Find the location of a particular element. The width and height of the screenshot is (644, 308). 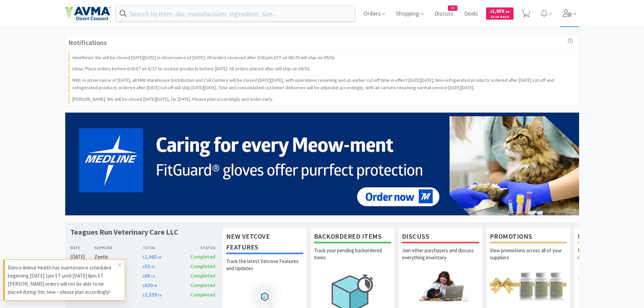

img: e4e33dab9f054f5782a47901c742baa9_102.png is located at coordinates (88, 13).